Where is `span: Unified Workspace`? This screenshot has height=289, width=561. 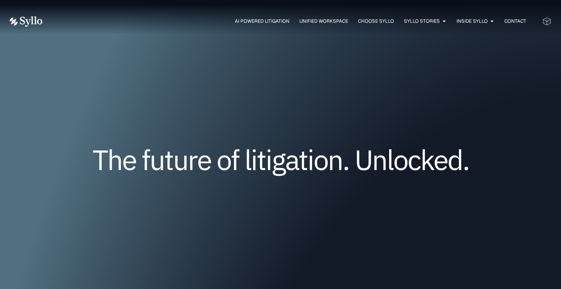 span: Unified Workspace is located at coordinates (324, 21).